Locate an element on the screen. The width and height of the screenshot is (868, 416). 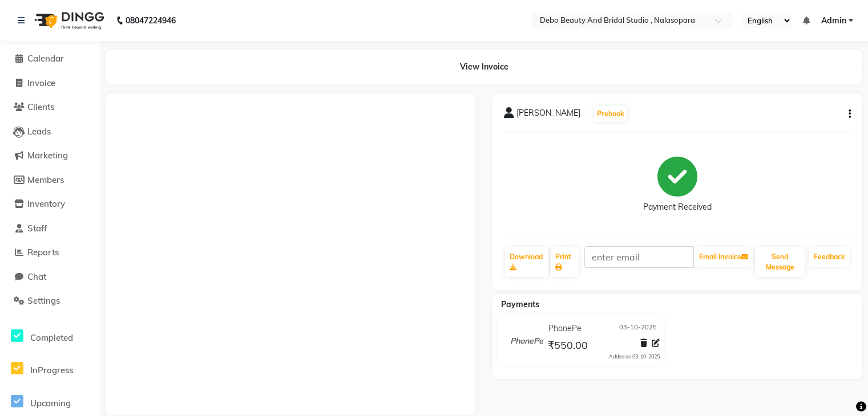
span: 03-10-2025 is located at coordinates (638, 328).